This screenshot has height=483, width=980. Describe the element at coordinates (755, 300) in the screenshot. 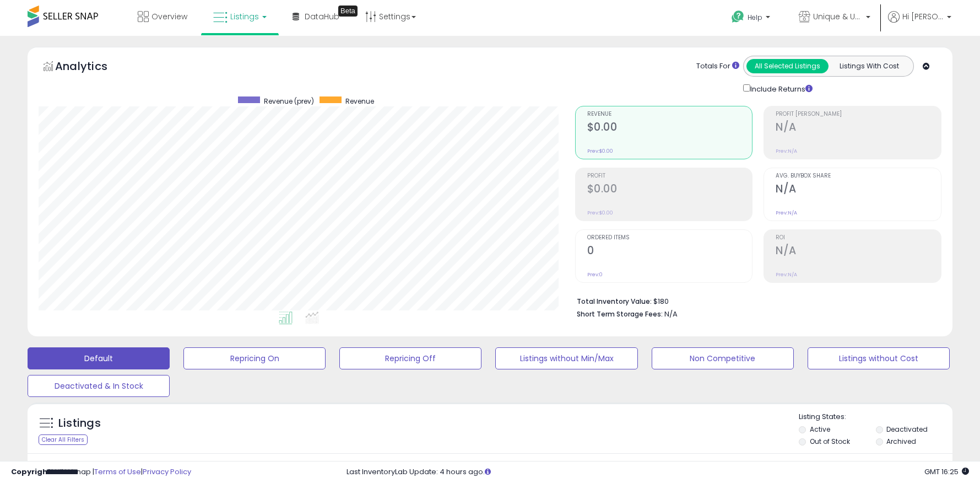

I see `li: $180` at that location.